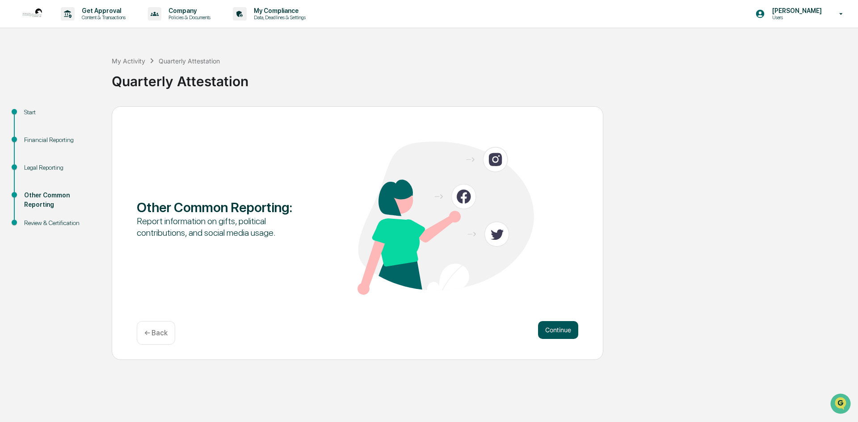 The image size is (858, 422). What do you see at coordinates (11, 11) in the screenshot?
I see `img: f2157a4c-a0d3-4daa-907e-bb6f0de503a5-1751232295721` at bounding box center [11, 11].